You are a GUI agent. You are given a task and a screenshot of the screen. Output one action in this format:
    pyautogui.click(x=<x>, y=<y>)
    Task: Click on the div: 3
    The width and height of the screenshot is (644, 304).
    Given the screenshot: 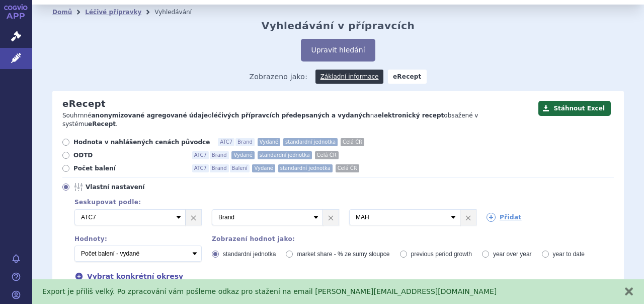 What is the action you would take?
    pyautogui.click(x=339, y=217)
    